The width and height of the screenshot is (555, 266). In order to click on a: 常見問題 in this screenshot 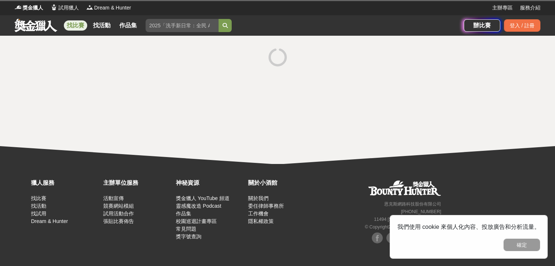, I will do `click(186, 229)`.